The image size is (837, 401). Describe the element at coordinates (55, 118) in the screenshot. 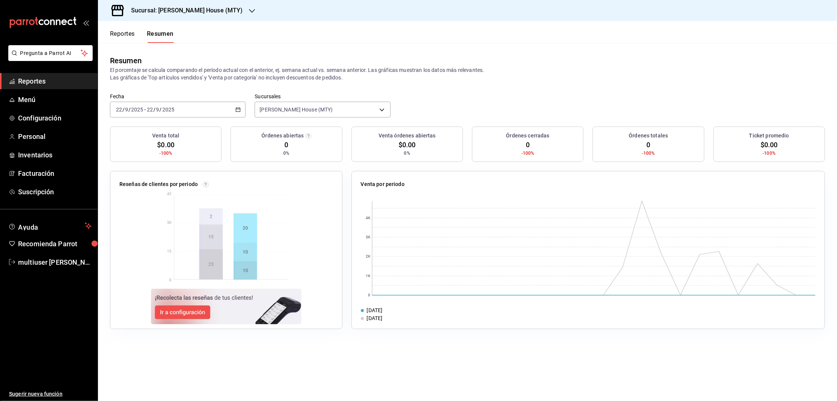

I see `span: Configuración` at that location.